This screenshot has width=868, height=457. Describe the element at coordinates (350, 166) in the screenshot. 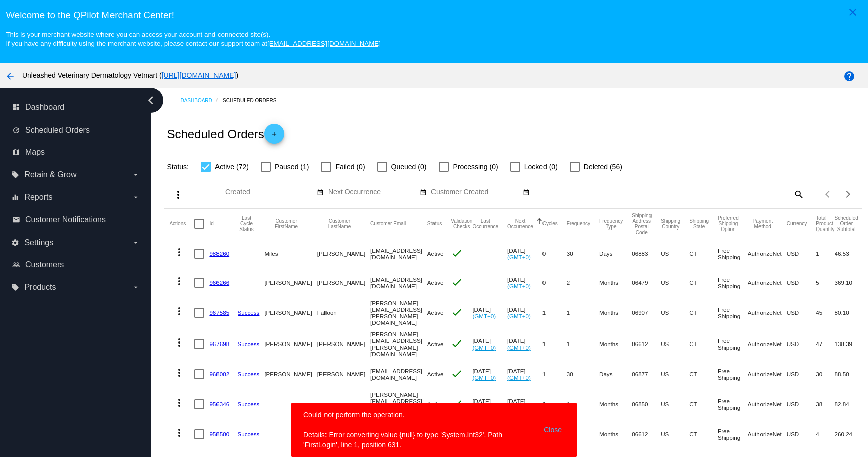

I see `span: Failed (0)` at that location.